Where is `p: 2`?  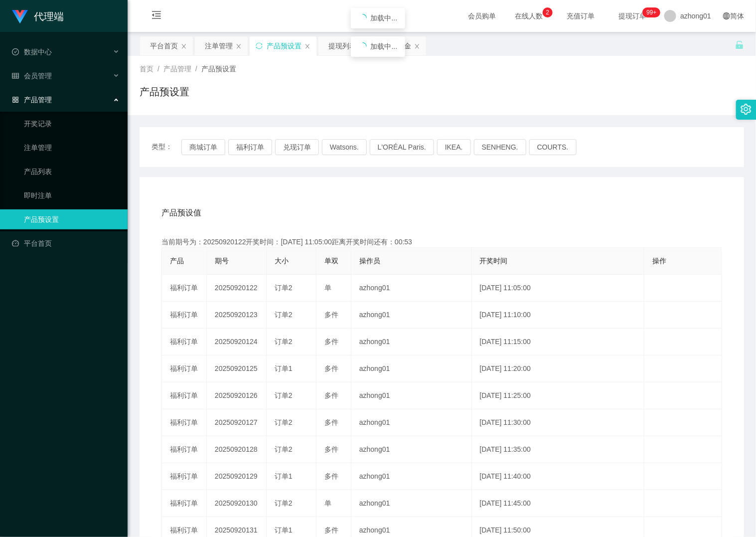 p: 2 is located at coordinates (548, 13).